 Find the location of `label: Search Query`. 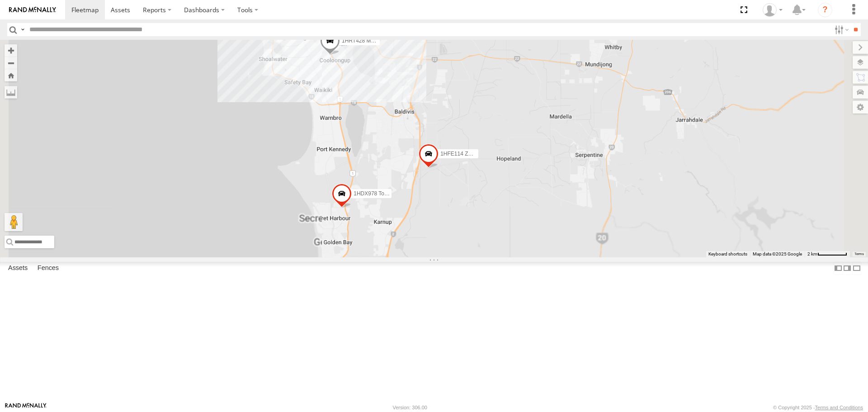

label: Search Query is located at coordinates (23, 29).